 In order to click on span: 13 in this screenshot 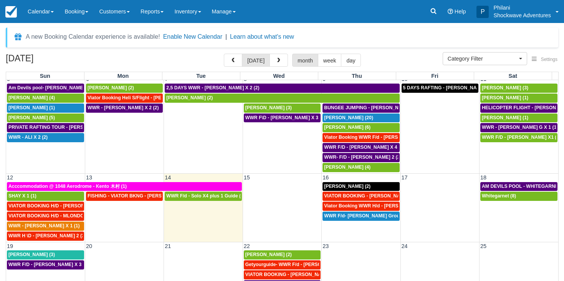, I will do `click(89, 178)`.